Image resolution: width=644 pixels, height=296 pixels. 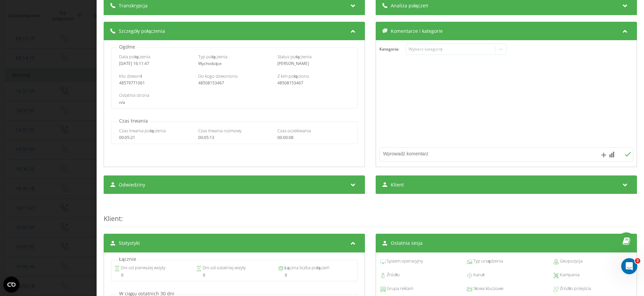 I want to click on span: Z kim połączono, so click(x=293, y=76).